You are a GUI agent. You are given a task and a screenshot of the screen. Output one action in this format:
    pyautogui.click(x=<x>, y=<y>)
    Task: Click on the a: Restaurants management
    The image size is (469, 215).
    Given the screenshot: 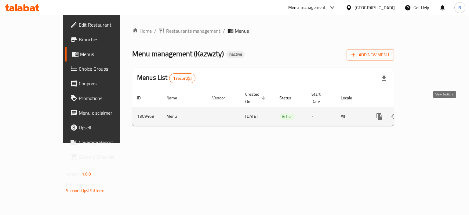 What is the action you would take?
    pyautogui.click(x=190, y=31)
    